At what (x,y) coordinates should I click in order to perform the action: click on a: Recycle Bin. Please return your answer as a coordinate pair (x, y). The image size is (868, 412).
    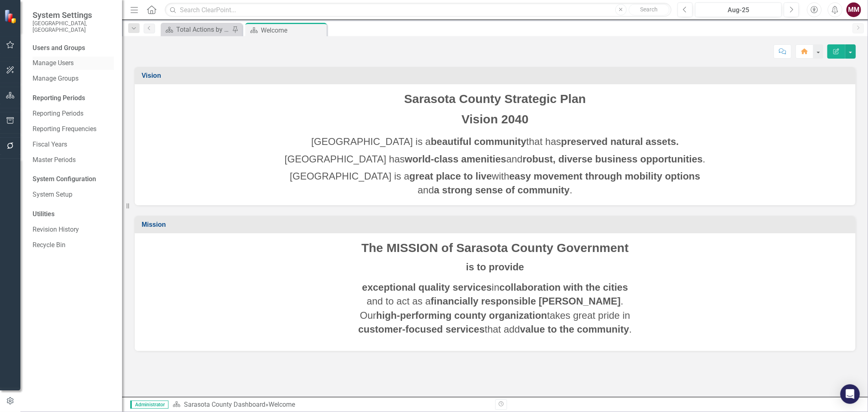
    Looking at the image, I should click on (73, 245).